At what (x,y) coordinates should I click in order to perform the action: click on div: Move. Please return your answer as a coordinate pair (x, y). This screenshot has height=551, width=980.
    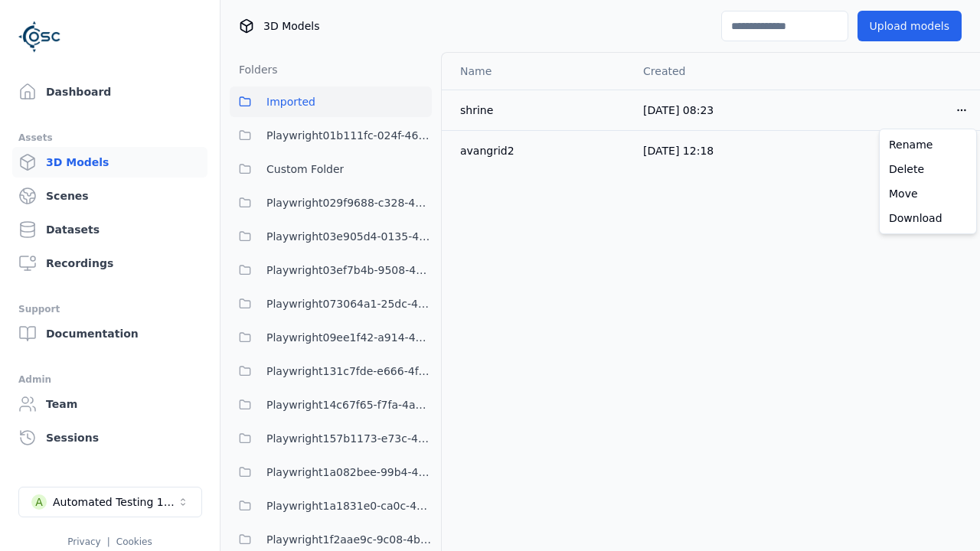
    Looking at the image, I should click on (927, 193).